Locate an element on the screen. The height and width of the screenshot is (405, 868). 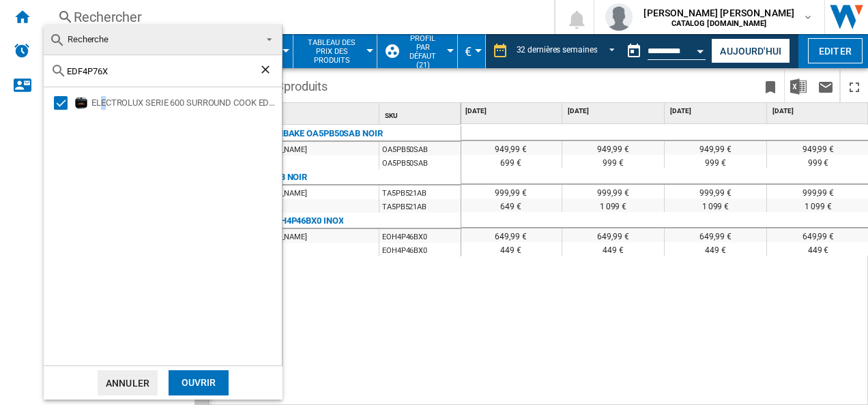
img: 139702156_1.jpg is located at coordinates (81, 103).